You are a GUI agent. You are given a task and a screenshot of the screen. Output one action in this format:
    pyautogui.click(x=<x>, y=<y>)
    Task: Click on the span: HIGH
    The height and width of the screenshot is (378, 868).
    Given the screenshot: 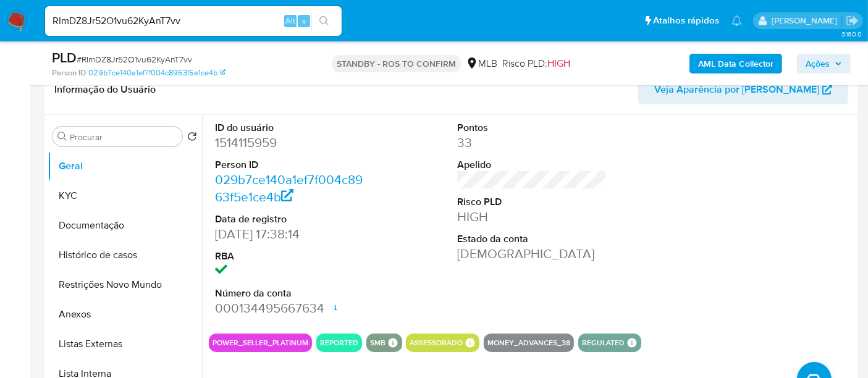 What is the action you would take?
    pyautogui.click(x=558, y=63)
    